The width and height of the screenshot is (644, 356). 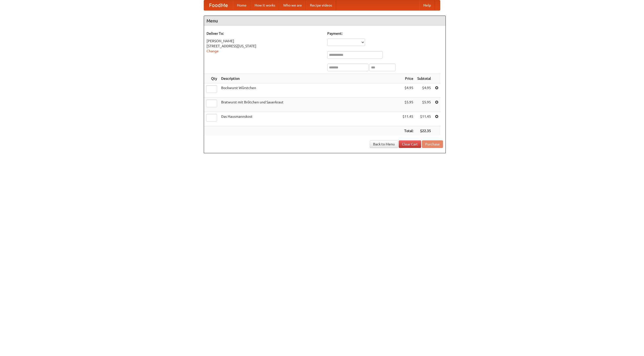 What do you see at coordinates (265, 5) in the screenshot?
I see `a: How it works` at bounding box center [265, 5].